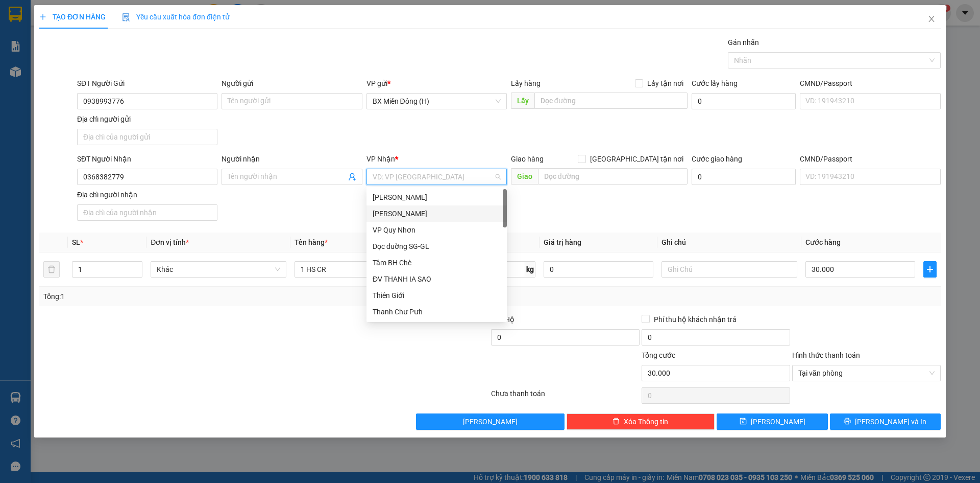  What do you see at coordinates (641, 422) in the screenshot?
I see `button: deleteXóa Thông tin` at bounding box center [641, 422].